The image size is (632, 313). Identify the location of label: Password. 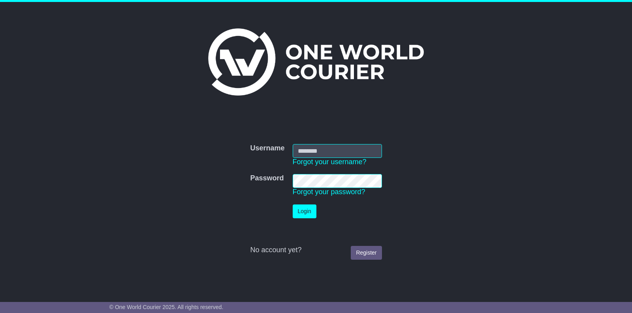
(267, 179).